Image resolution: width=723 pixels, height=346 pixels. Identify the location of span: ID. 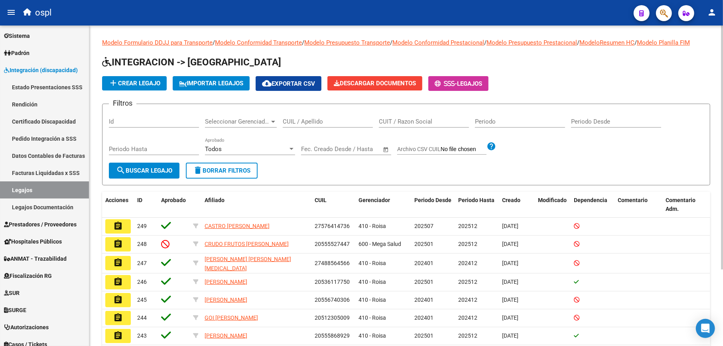
(140, 200).